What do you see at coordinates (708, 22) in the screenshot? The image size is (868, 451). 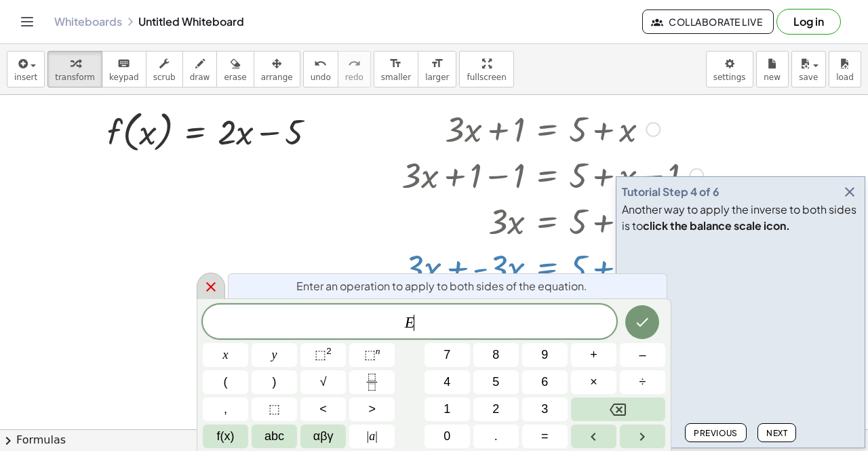 I see `button: Collaborate Live` at bounding box center [708, 22].